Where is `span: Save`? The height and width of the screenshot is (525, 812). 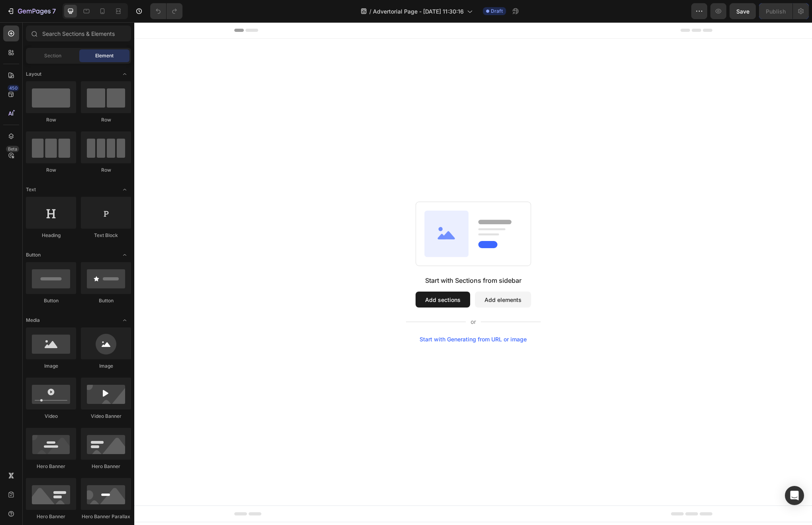 span: Save is located at coordinates (743, 11).